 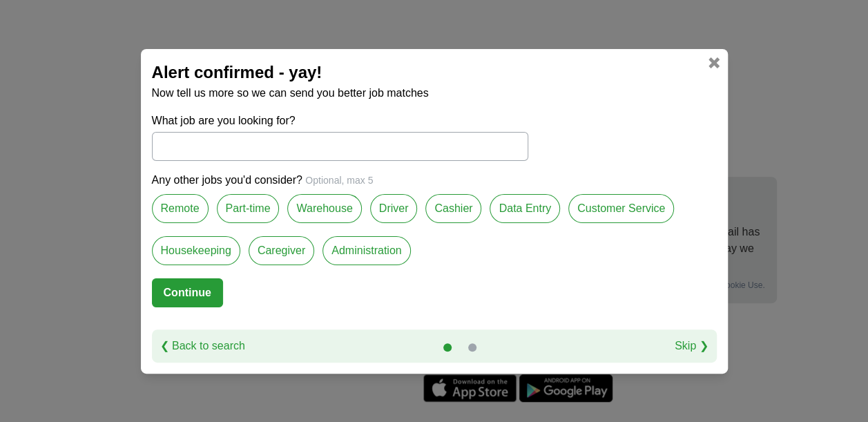 What do you see at coordinates (621, 209) in the screenshot?
I see `label: Customer Service` at bounding box center [621, 209].